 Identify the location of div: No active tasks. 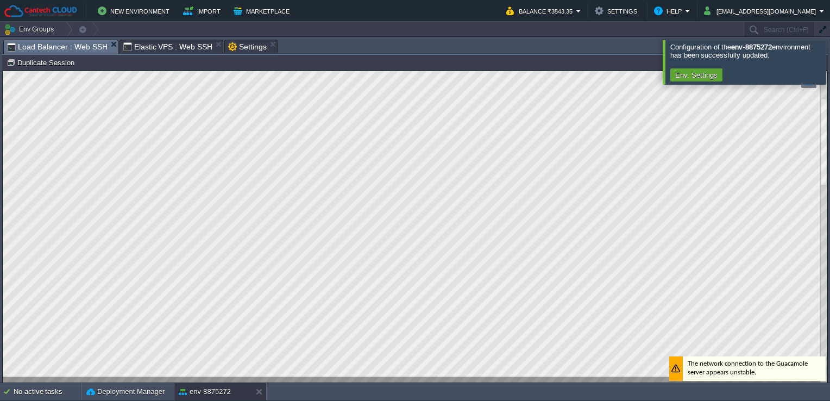
(47, 392).